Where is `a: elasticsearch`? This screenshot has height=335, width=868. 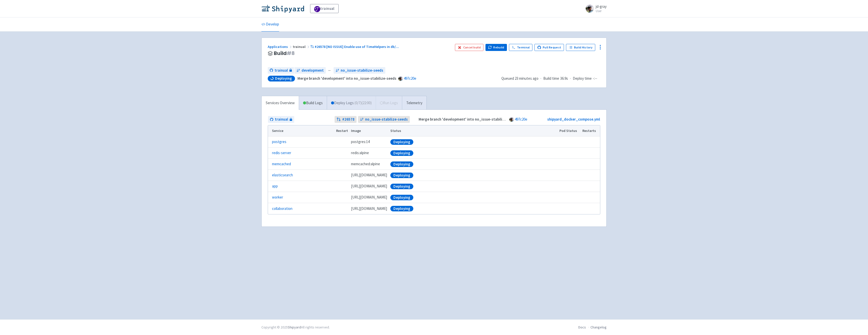
a: elasticsearch is located at coordinates (282, 175).